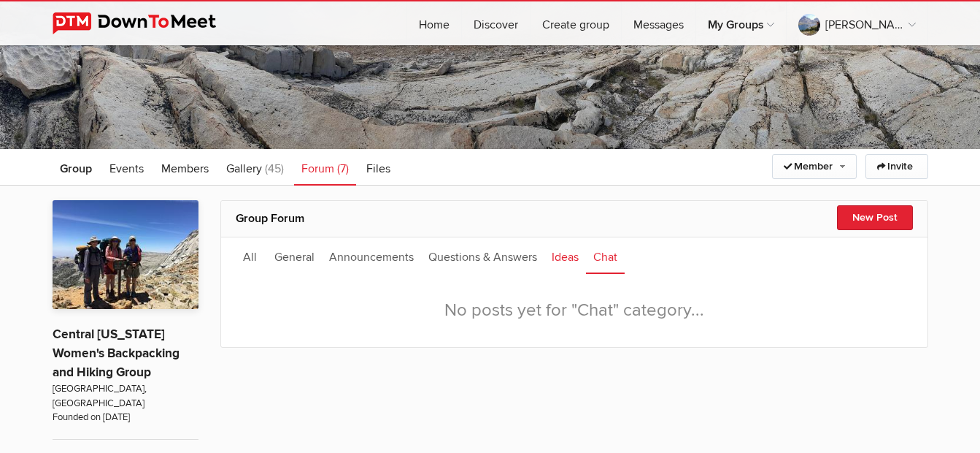 The width and height of the screenshot is (980, 453). What do you see at coordinates (294, 255) in the screenshot?
I see `a: General` at bounding box center [294, 255].